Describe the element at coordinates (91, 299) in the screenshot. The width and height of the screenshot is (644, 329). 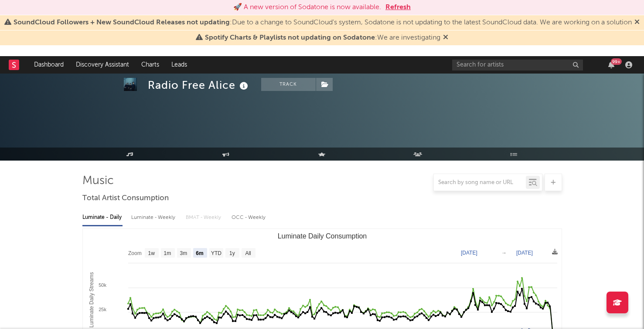
I see `text: Luminate Daily Streams` at that location.